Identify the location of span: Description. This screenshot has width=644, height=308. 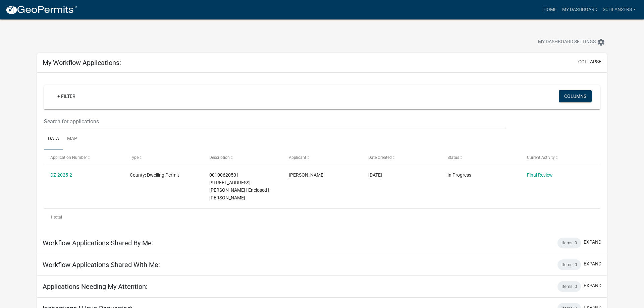
(220, 158).